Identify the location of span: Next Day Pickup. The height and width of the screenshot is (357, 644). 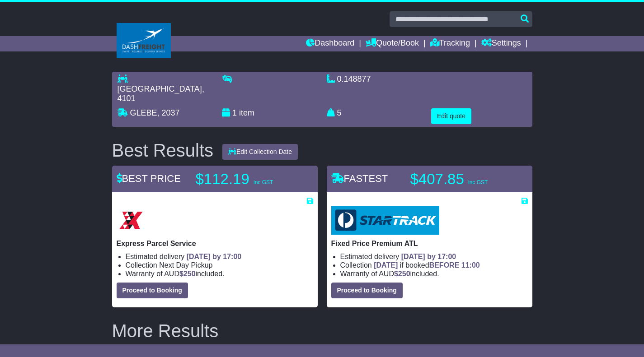
(186, 265).